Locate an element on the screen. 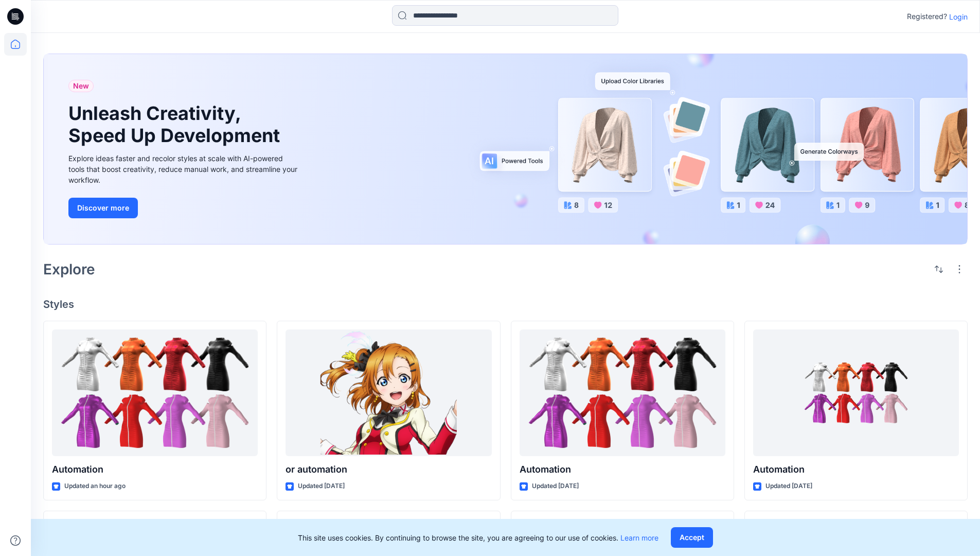 The width and height of the screenshot is (980, 556). a: or automation is located at coordinates (388, 392).